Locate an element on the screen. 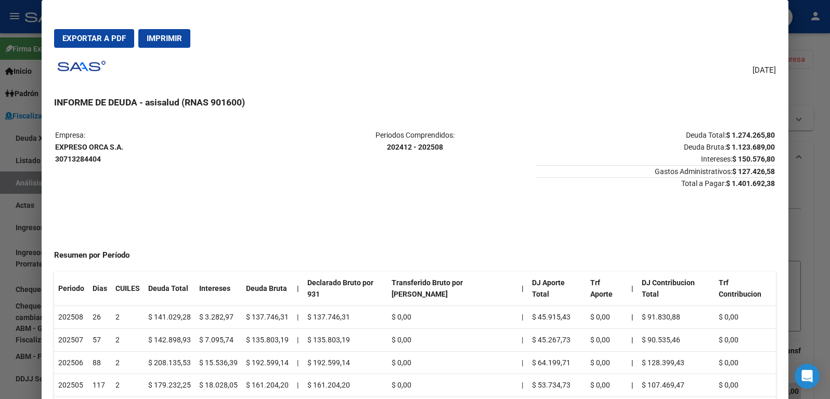 This screenshot has height=399, width=830. td: $ 53.734,73 is located at coordinates (557, 386).